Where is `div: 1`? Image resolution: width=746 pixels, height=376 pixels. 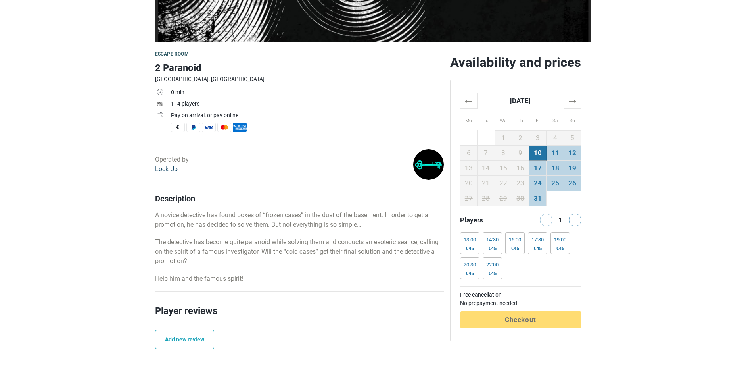 div: 1 is located at coordinates (560, 219).